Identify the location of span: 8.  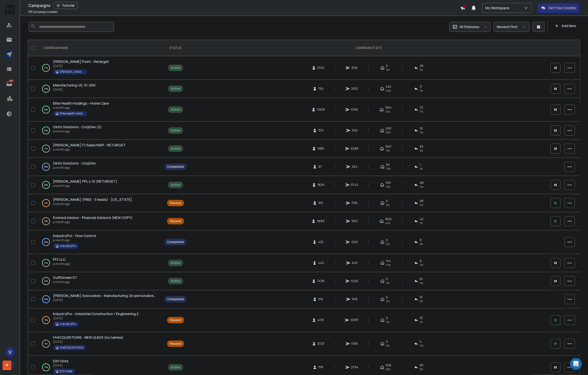
(421, 240).